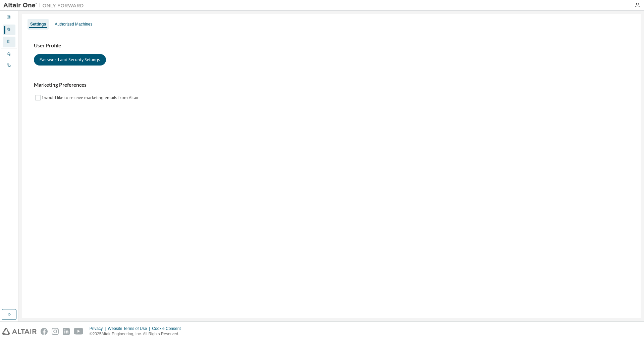  I want to click on div: Managed, so click(9, 54).